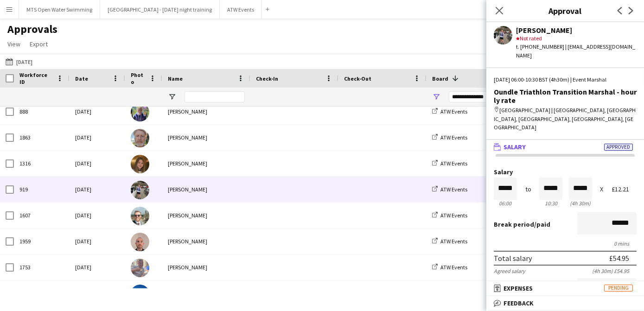 The image size is (644, 311). What do you see at coordinates (601, 189) in the screenshot?
I see `div: X` at bounding box center [601, 189].